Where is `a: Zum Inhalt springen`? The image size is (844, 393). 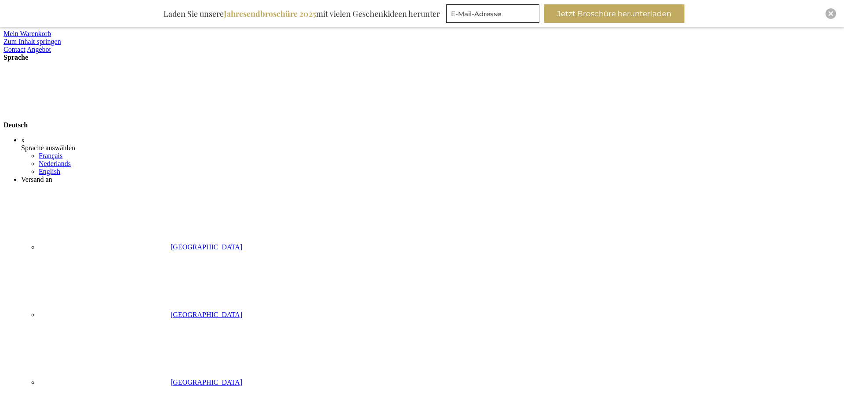
a: Zum Inhalt springen is located at coordinates (32, 41).